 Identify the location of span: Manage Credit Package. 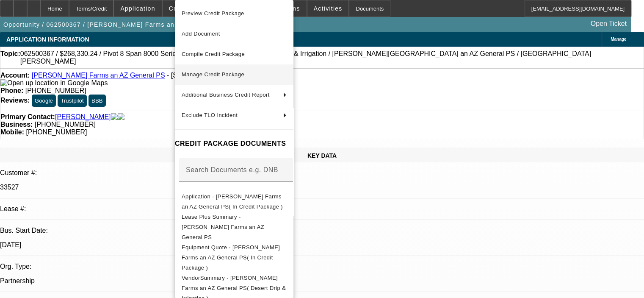
(213, 74).